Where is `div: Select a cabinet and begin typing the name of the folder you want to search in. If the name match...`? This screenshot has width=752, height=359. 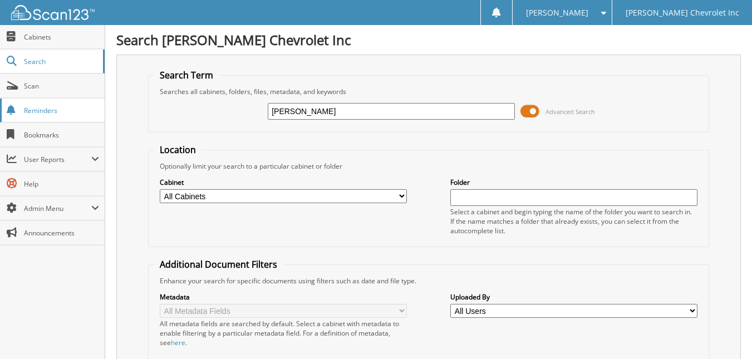 div: Select a cabinet and begin typing the name of the folder you want to search in. If the name match... is located at coordinates (574, 221).